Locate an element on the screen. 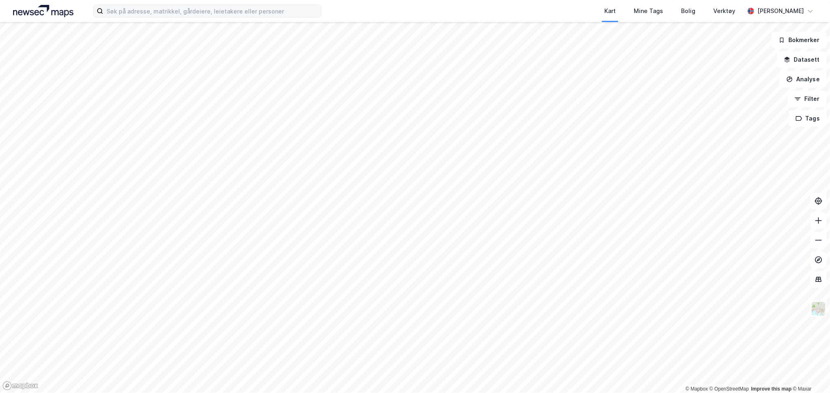  button: Tags is located at coordinates (807, 118).